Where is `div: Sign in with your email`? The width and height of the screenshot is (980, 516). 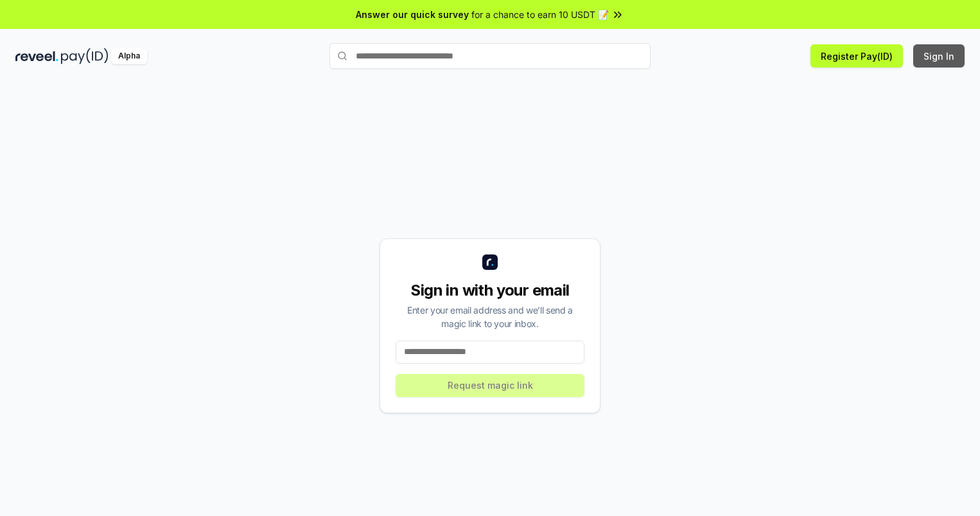 div: Sign in with your email is located at coordinates (490, 290).